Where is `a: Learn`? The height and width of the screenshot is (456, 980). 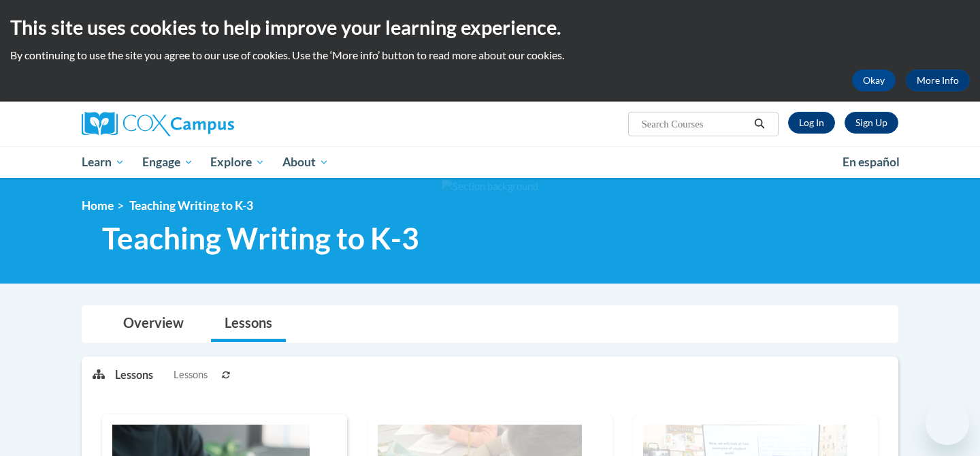 a: Learn is located at coordinates (103, 162).